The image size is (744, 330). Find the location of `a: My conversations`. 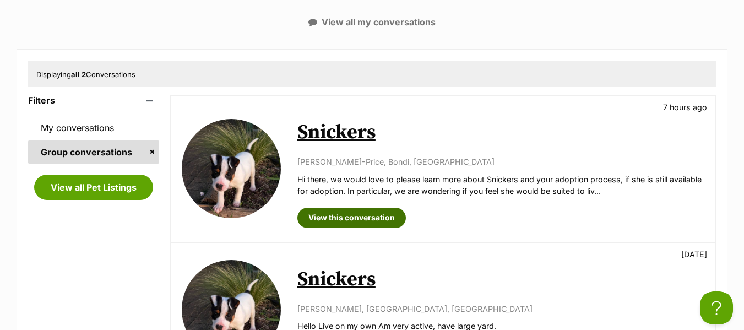

a: My conversations is located at coordinates (94, 128).